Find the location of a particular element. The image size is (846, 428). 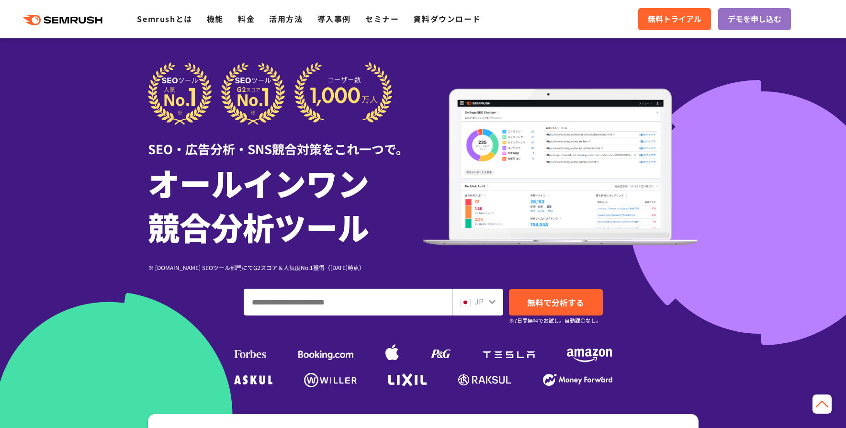

a: Semrushとは is located at coordinates (164, 19).